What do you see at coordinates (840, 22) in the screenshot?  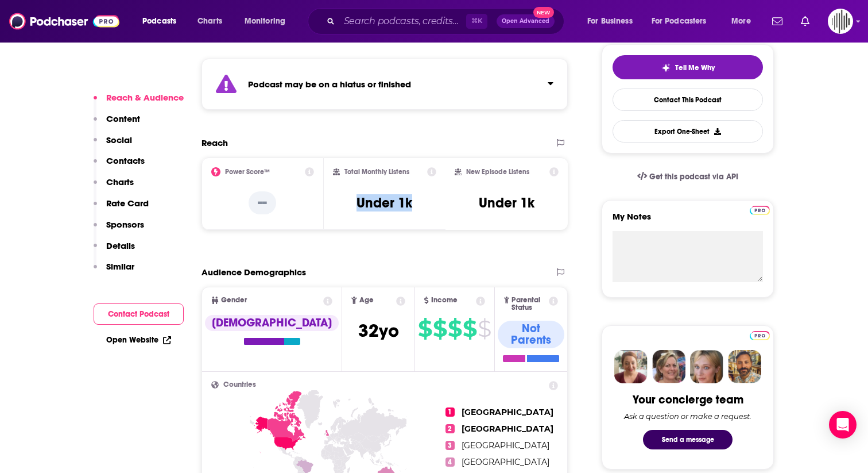 I see `img: User Profile` at bounding box center [840, 22].